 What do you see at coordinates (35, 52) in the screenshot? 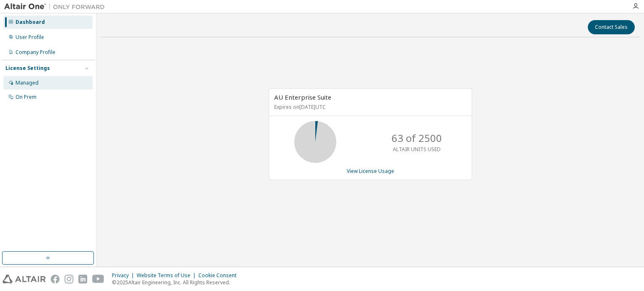
I see `div: Company Profile` at bounding box center [35, 52].